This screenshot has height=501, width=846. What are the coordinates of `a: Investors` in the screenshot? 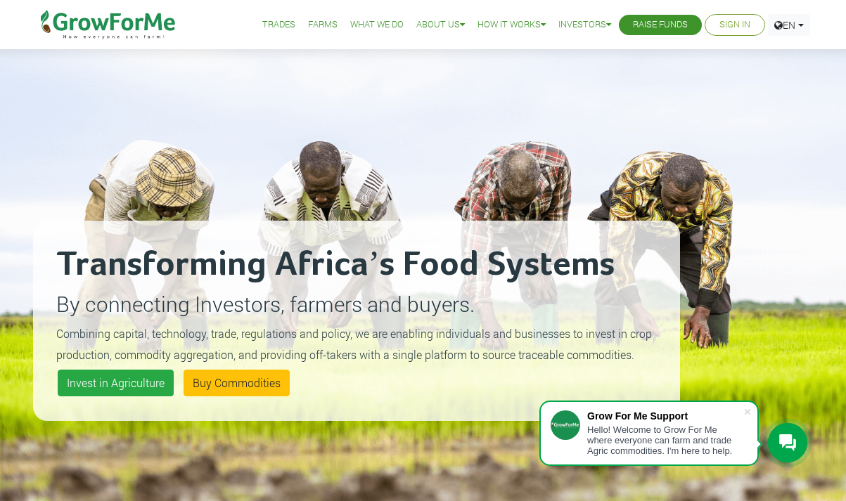 It's located at (584, 25).